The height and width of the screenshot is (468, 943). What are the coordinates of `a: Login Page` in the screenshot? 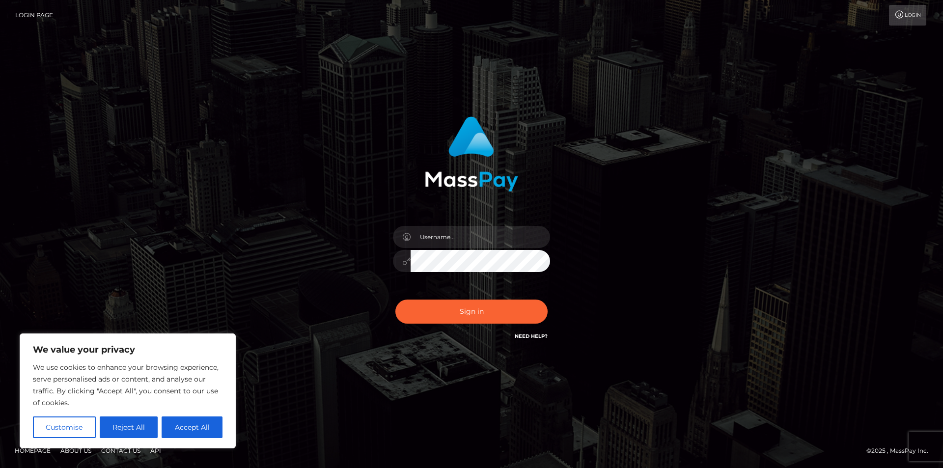 It's located at (34, 15).